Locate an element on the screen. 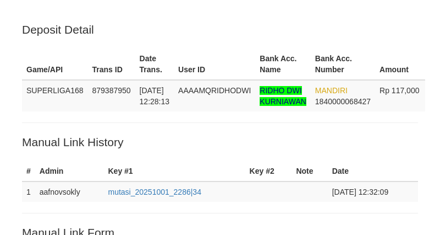 The width and height of the screenshot is (440, 235). th: User ID is located at coordinates (215, 64).